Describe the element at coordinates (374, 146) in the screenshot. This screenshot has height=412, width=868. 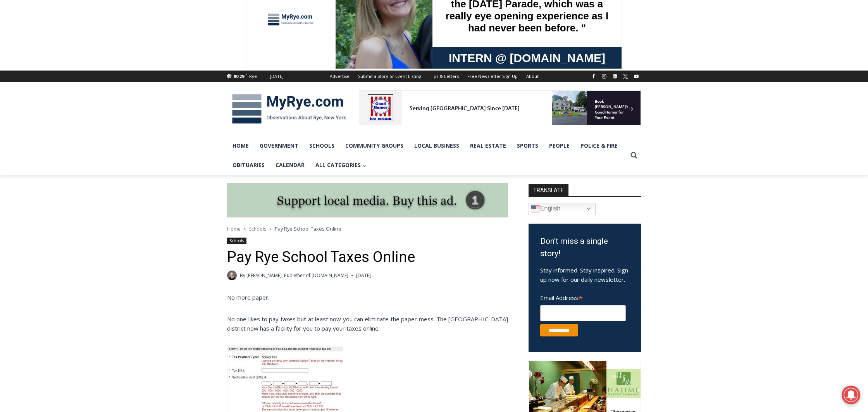
I see `a: Community Groups` at that location.